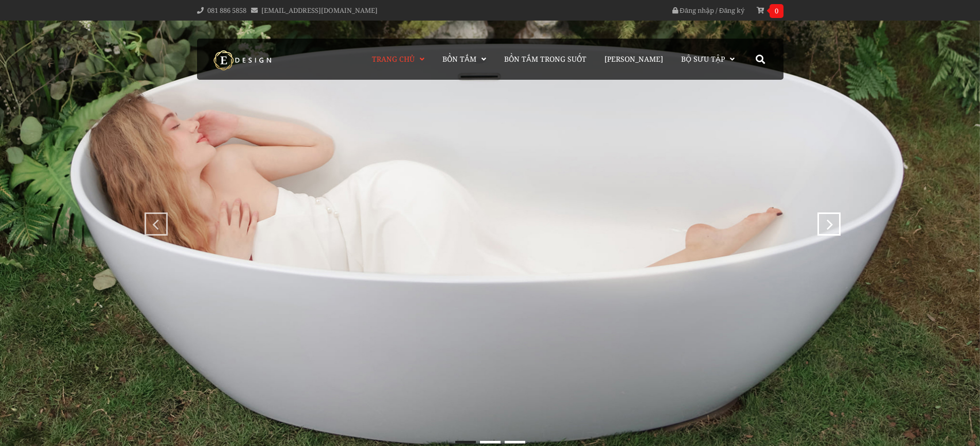 The image size is (980, 446). What do you see at coordinates (153, 219) in the screenshot?
I see `div: prev` at bounding box center [153, 219].